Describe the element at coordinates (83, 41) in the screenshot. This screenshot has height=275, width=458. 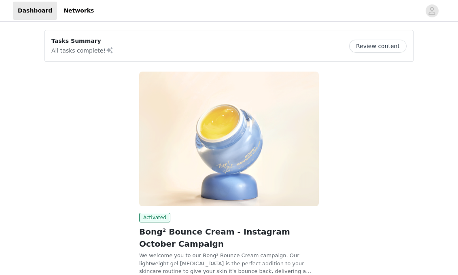
I see `p: Tasks Summary` at that location.